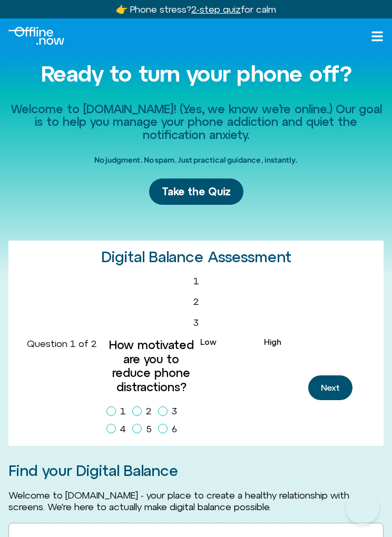  I want to click on label: 5, so click(144, 429).